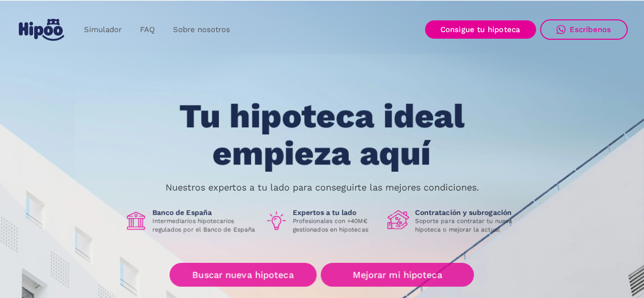 This screenshot has width=644, height=298. What do you see at coordinates (336, 213) in the screenshot?
I see `h1: Expertos a tu lado` at bounding box center [336, 213].